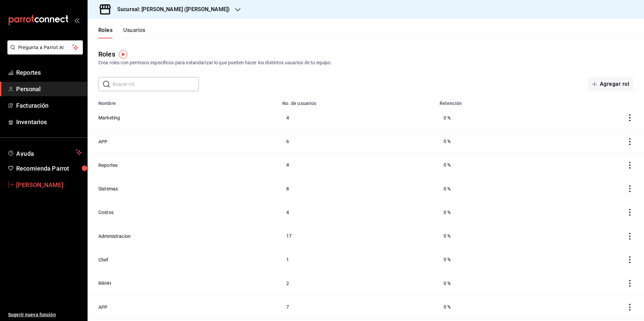 The width and height of the screenshot is (644, 321). I want to click on td: 7, so click(357, 307).